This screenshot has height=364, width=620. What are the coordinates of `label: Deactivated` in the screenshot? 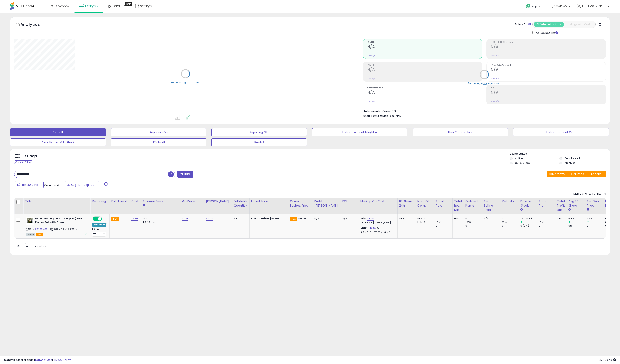 It's located at (572, 158).